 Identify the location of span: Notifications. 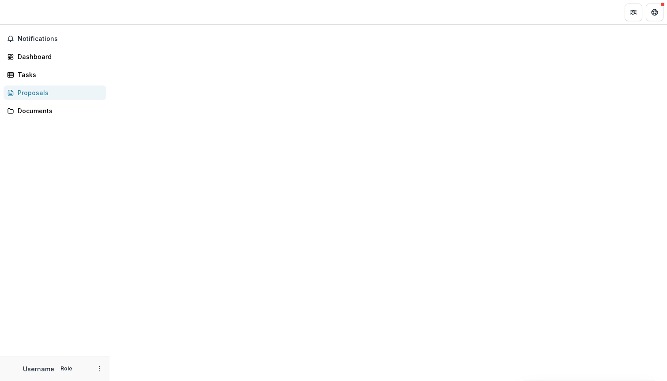
(60, 39).